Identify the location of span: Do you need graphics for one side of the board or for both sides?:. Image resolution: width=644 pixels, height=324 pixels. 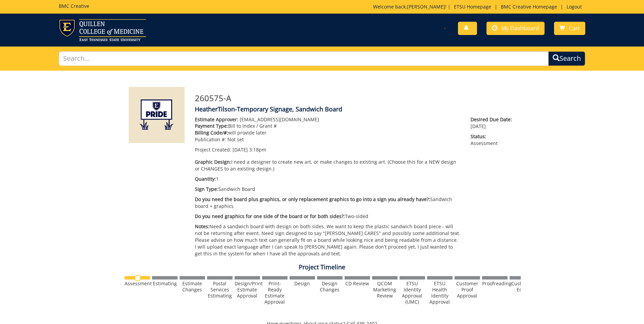
(270, 216).